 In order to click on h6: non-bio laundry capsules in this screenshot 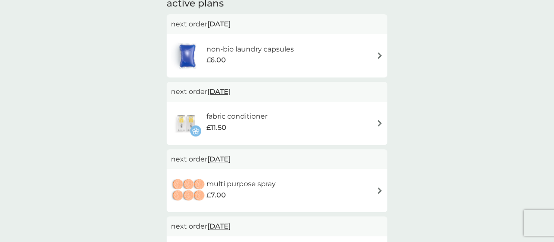, I will do `click(250, 49)`.